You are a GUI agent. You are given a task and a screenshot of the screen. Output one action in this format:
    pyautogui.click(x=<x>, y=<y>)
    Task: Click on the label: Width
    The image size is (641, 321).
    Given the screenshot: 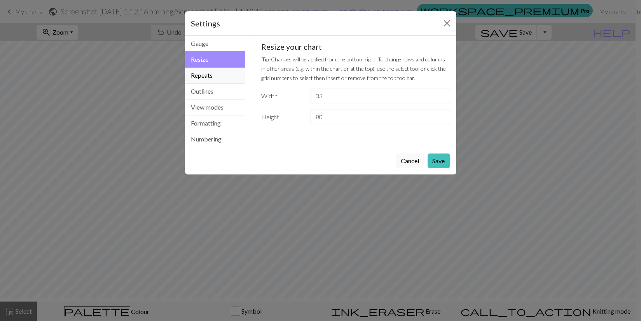 What is the action you would take?
    pyautogui.click(x=281, y=96)
    